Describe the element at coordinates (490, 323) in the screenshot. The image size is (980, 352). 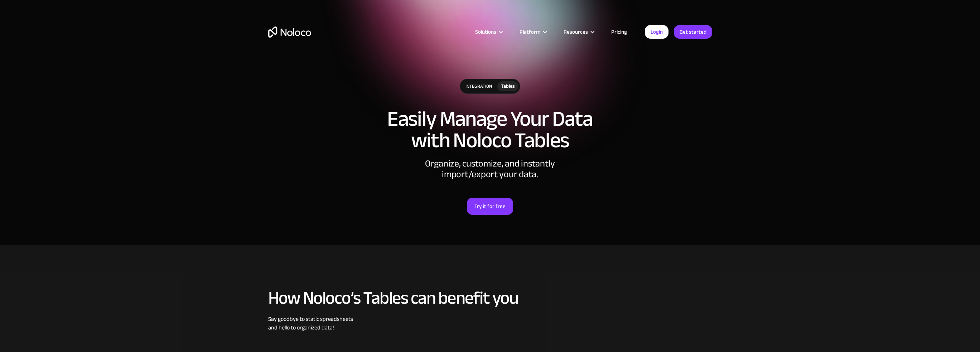
I see `div: Say goodbye to static spreadsheets and hello to organized data!` at that location.